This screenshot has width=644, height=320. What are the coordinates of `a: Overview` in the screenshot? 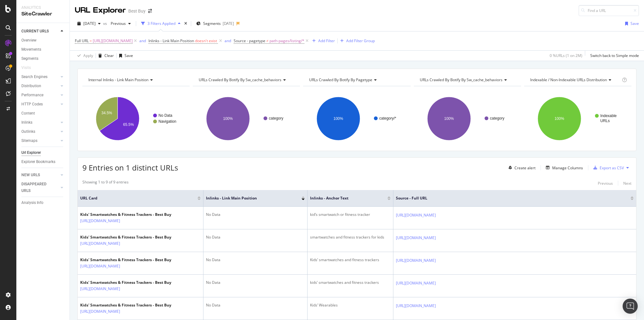 It's located at (43, 40).